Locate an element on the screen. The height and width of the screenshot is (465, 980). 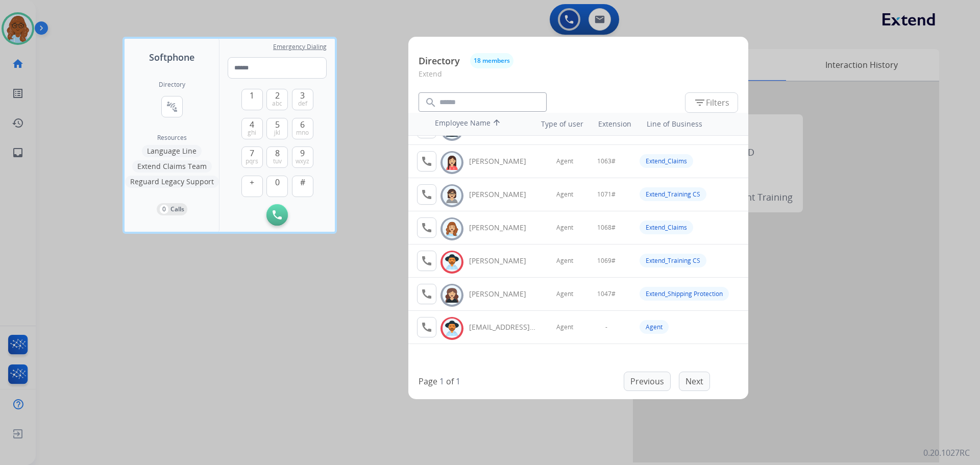
p: of is located at coordinates (449, 381).